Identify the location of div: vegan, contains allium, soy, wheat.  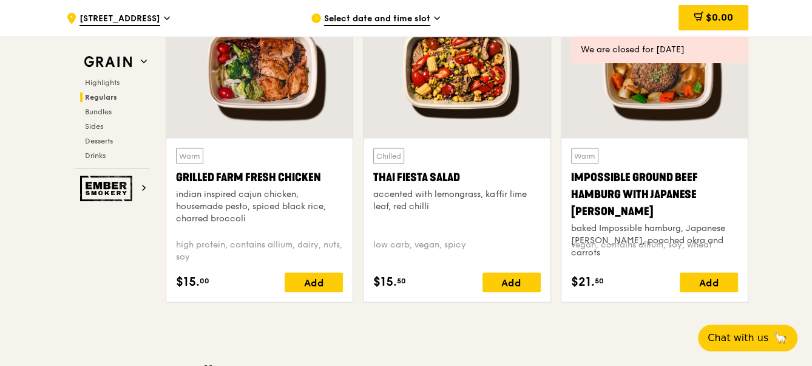
(655, 251).